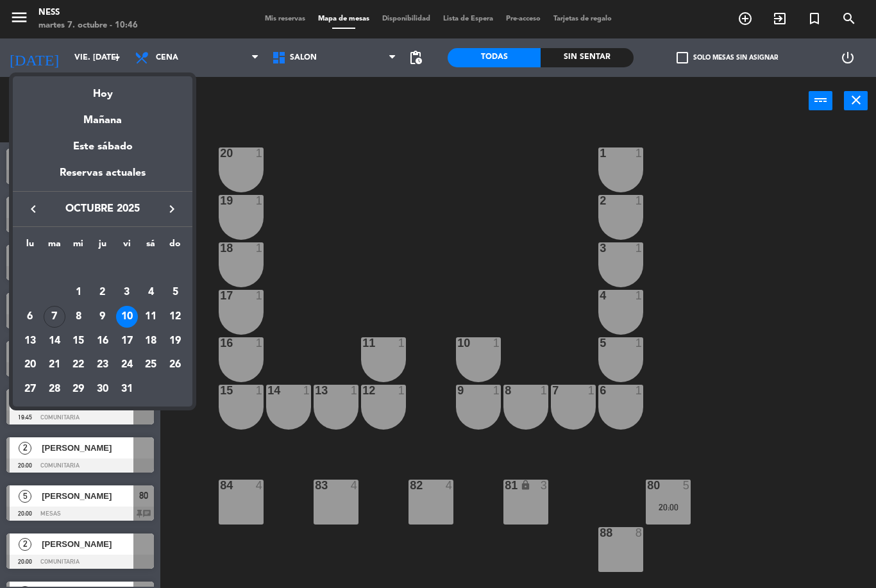 The width and height of the screenshot is (876, 588). I want to click on td: 12 de octubre de 2025, so click(175, 317).